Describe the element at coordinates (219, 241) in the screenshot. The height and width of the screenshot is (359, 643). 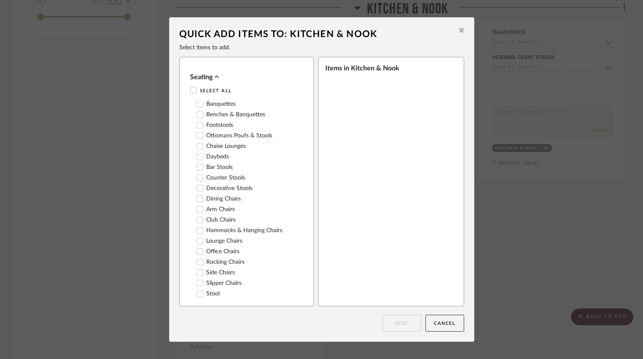
I see `label: Lounge Chairs` at that location.